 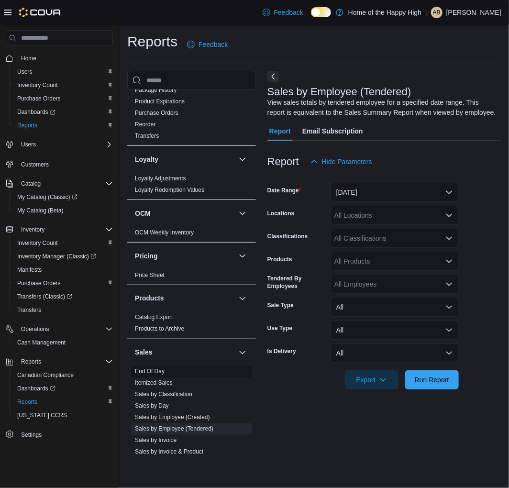 What do you see at coordinates (152, 406) in the screenshot?
I see `span: Sales by Day` at bounding box center [152, 406].